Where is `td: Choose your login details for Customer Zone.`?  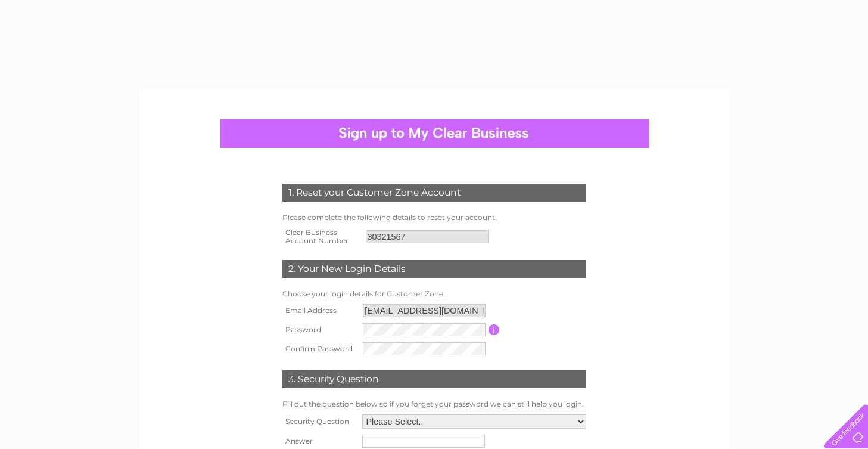 td: Choose your login details for Customer Zone. is located at coordinates (434, 294).